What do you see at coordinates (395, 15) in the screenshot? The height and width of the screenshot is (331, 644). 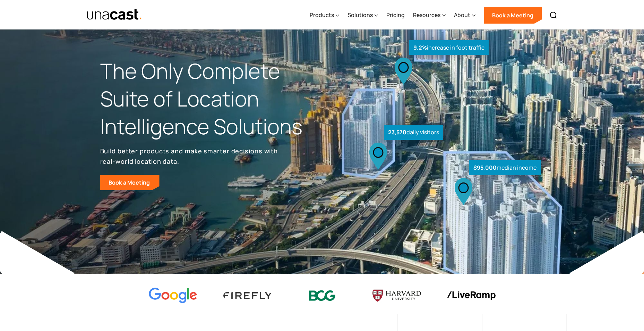 I see `a: Pricing` at bounding box center [395, 15].